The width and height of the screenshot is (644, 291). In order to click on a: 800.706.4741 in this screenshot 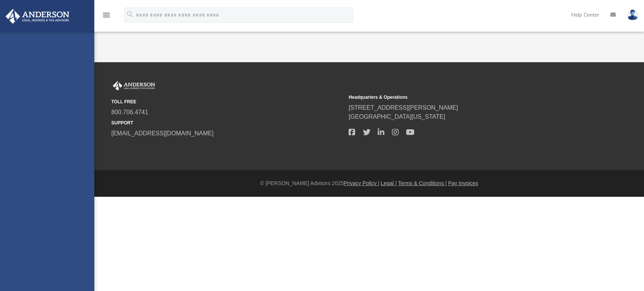, I will do `click(130, 112)`.